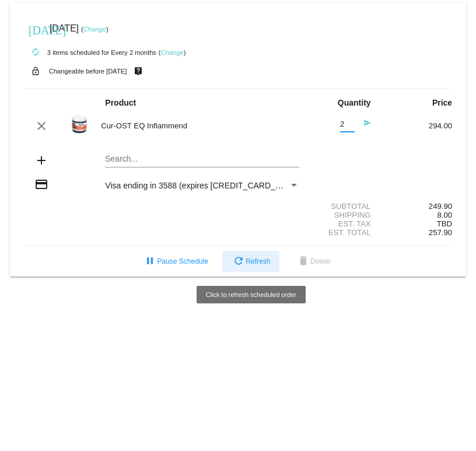 The image size is (476, 451). Describe the element at coordinates (150, 262) in the screenshot. I see `mat-icon: pause` at that location.